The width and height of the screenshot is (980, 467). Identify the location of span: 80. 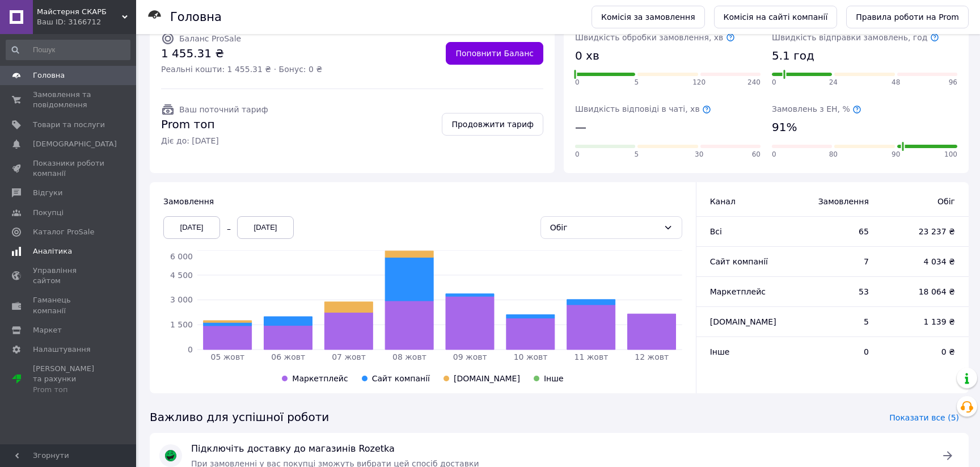
(833, 154).